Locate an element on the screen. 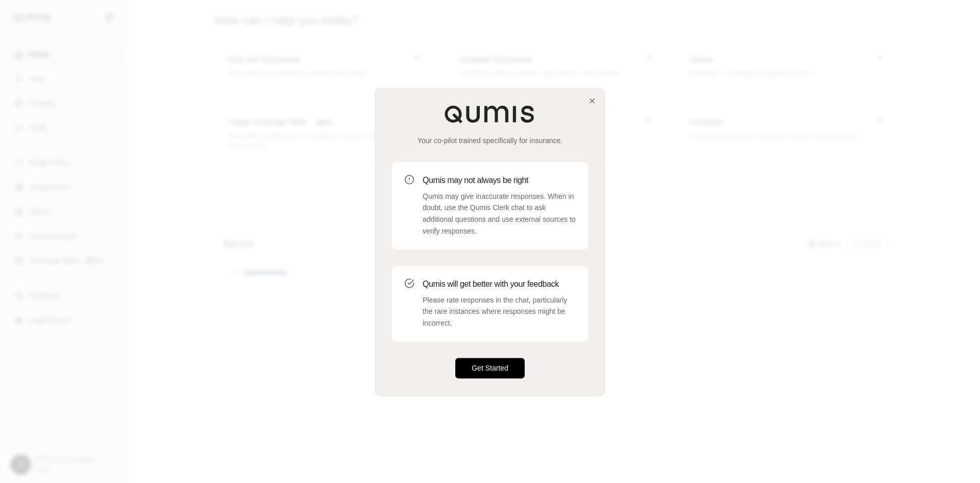 This screenshot has width=980, height=483. h3: Qumis may not always be right is located at coordinates (499, 181).